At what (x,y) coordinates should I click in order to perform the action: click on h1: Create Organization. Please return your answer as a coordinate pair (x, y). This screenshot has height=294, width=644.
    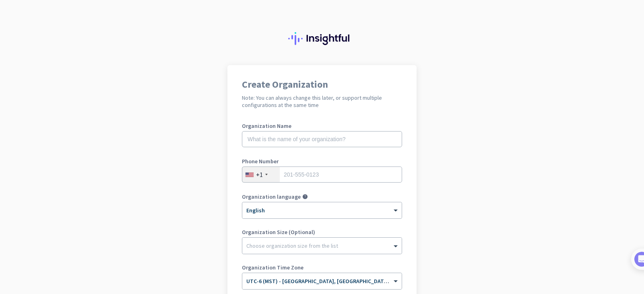
    Looking at the image, I should click on (322, 85).